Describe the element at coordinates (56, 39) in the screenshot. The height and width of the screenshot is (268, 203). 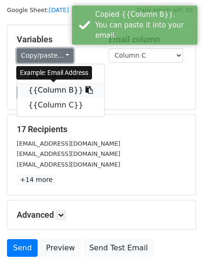
I see `h5: Variables` at that location.